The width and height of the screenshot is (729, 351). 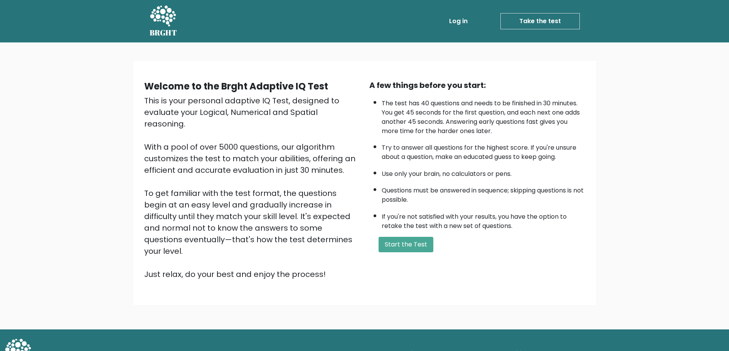 I want to click on li: Questions must be answered in sequence; skipping questions is not possible., so click(x=483, y=193).